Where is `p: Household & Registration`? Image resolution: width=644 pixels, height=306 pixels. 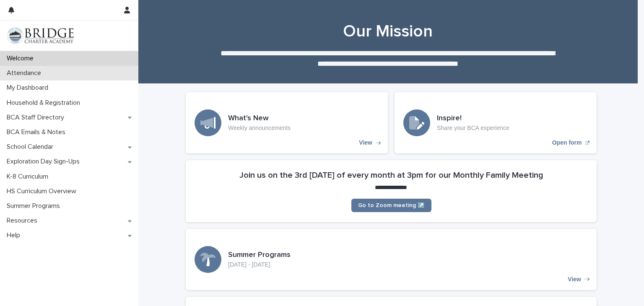
p: Household & Registration is located at coordinates (45, 103).